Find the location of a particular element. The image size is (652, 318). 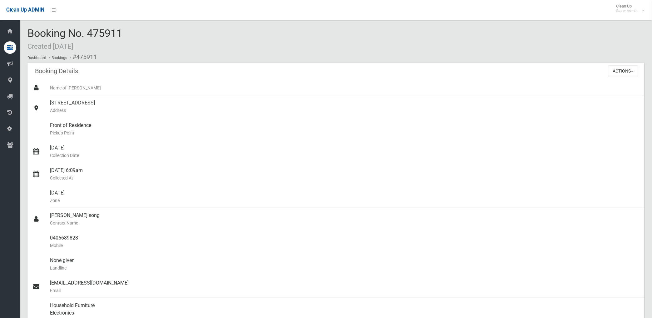

a: Dashboard is located at coordinates (37, 58).